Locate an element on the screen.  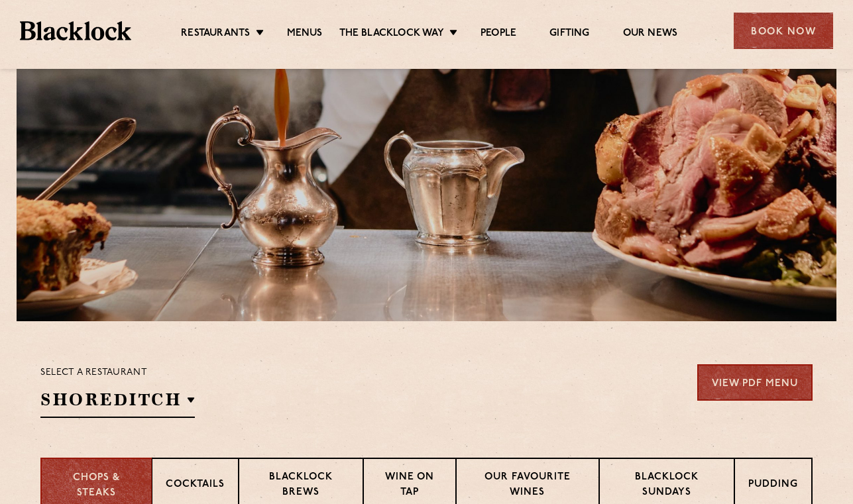
p: Blacklock Sundays is located at coordinates (667, 486).